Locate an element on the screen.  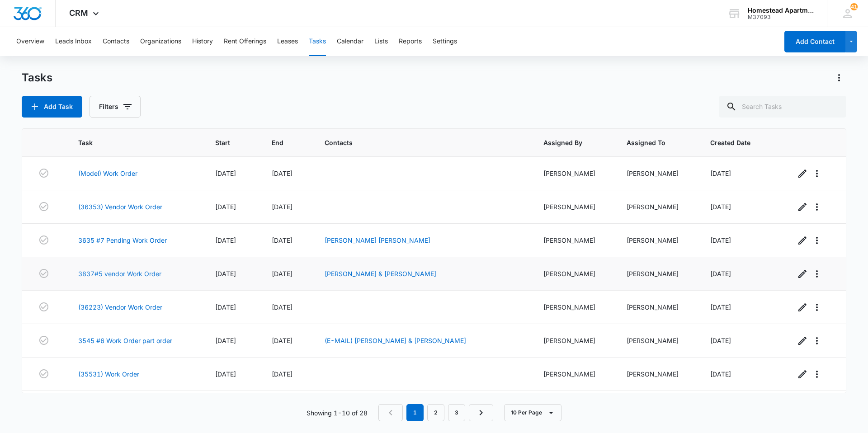
button: Add Contact is located at coordinates (815, 42).